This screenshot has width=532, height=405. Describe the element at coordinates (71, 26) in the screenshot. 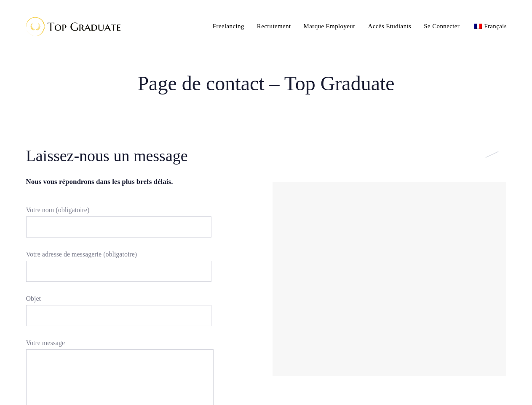

I see `img: Top Graduate` at that location.